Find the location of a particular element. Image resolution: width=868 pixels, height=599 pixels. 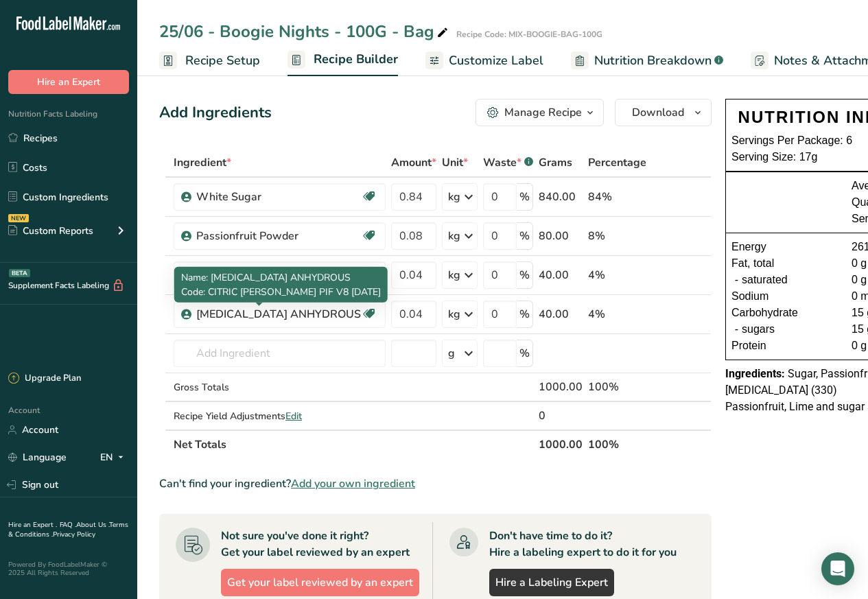

th: Net Totals is located at coordinates (353, 444).